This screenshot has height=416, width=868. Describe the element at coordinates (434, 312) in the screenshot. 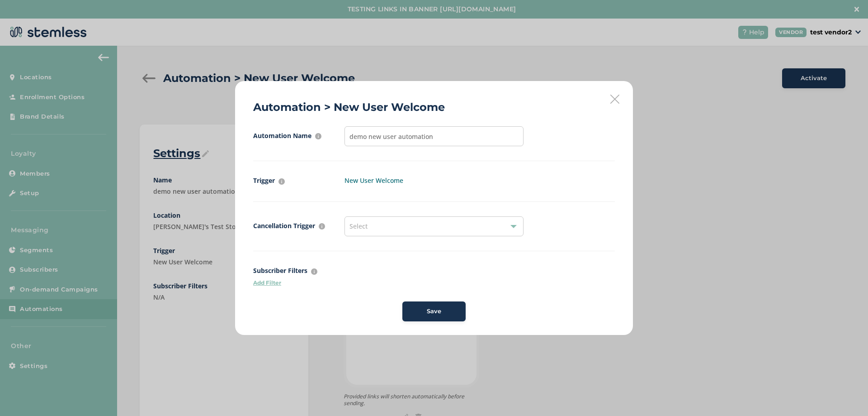

I see `button: Save` at that location.